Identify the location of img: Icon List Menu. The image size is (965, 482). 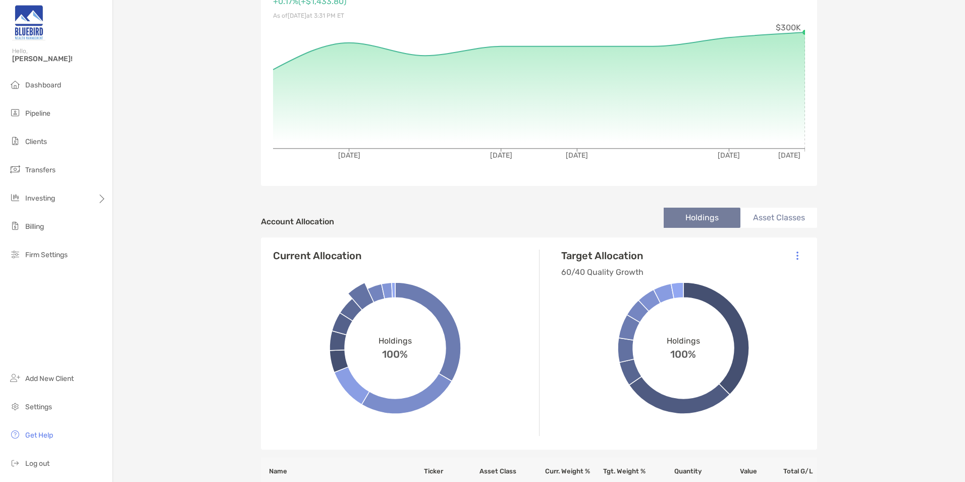
(798, 255).